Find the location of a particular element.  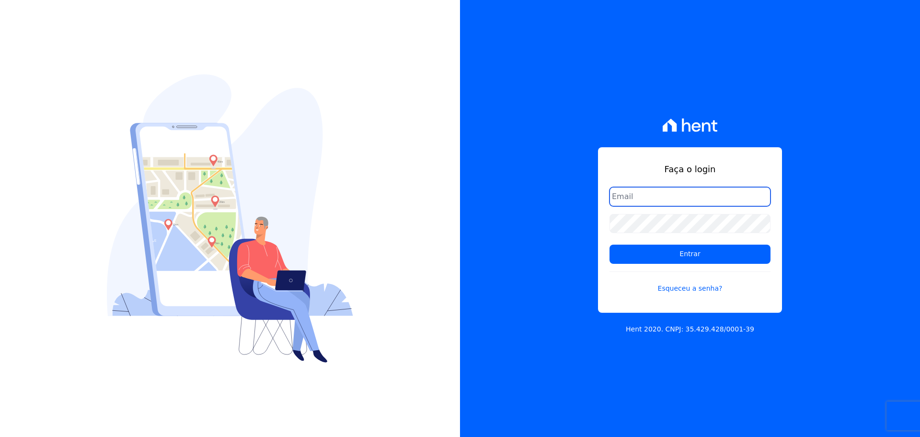

img: Login is located at coordinates (230, 218).